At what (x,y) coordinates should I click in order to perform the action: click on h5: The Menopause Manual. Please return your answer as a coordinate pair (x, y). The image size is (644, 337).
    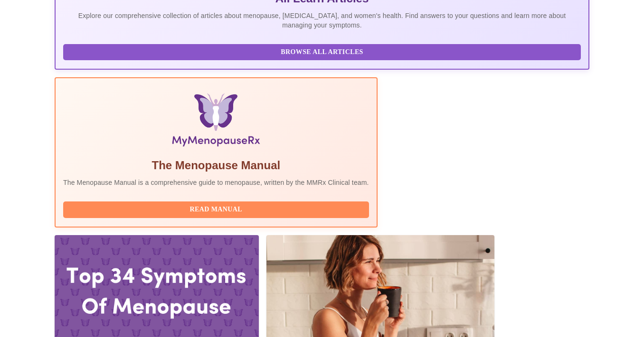
    Looking at the image, I should click on (216, 166).